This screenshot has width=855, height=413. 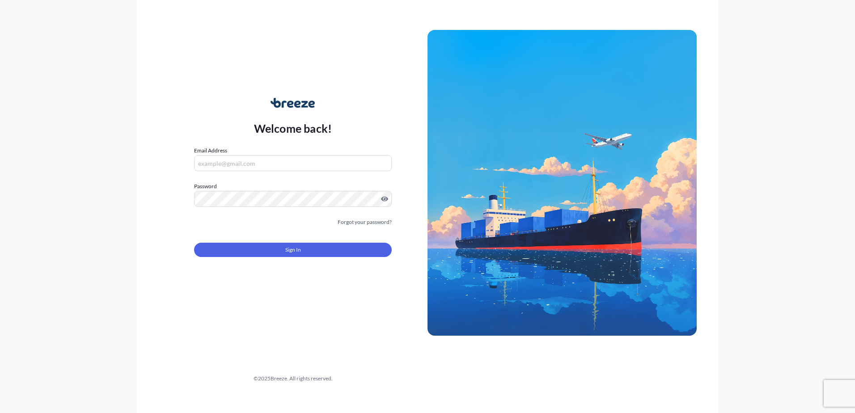 I want to click on button: Sign In, so click(x=293, y=250).